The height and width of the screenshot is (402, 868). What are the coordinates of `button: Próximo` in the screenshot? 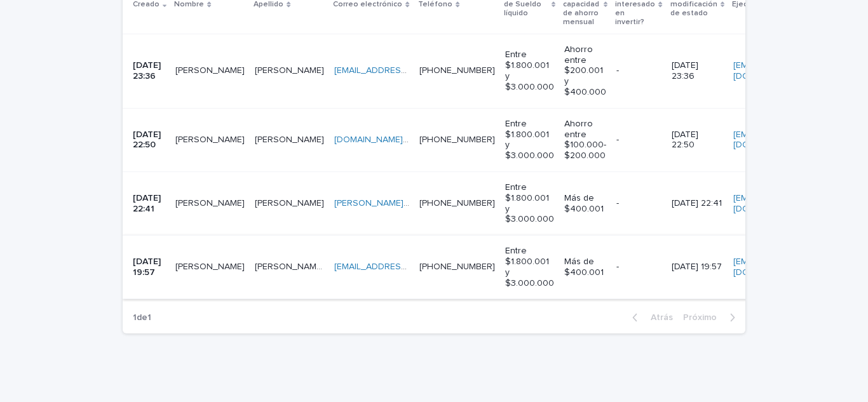 It's located at (711, 317).